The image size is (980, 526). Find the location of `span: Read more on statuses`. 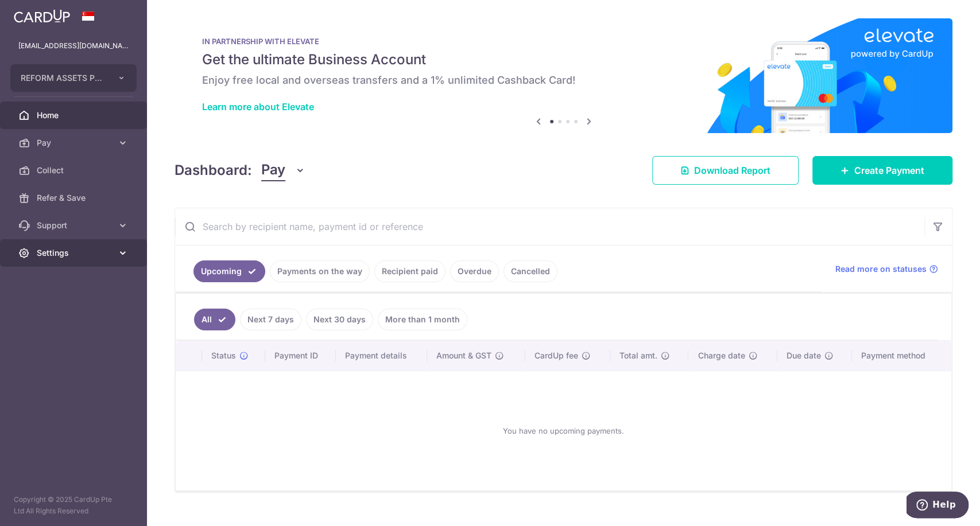

span: Read more on statuses is located at coordinates (881, 269).